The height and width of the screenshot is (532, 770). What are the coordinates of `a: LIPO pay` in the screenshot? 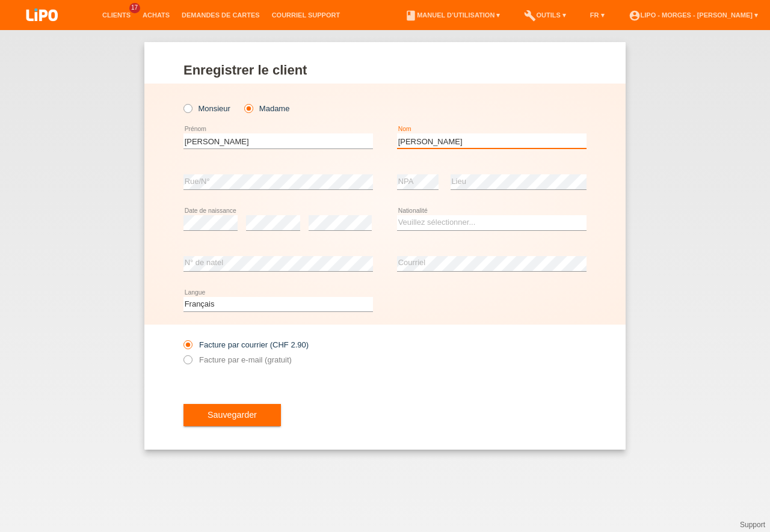 It's located at (42, 28).